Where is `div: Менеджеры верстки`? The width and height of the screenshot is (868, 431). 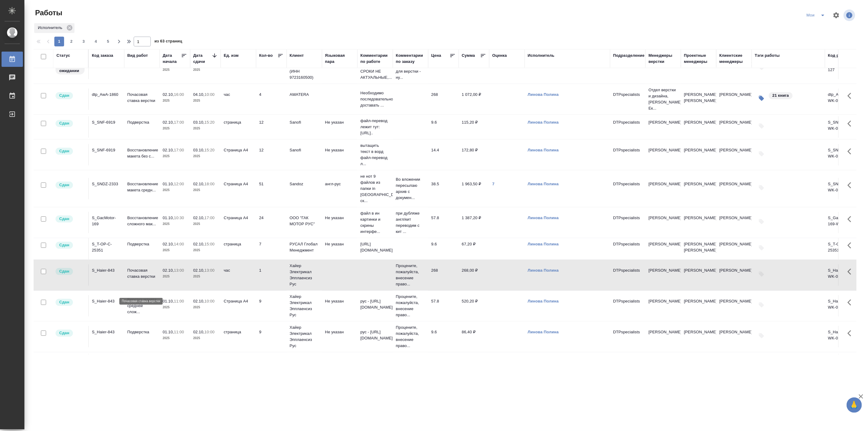 div: Менеджеры верстки is located at coordinates (663, 58).